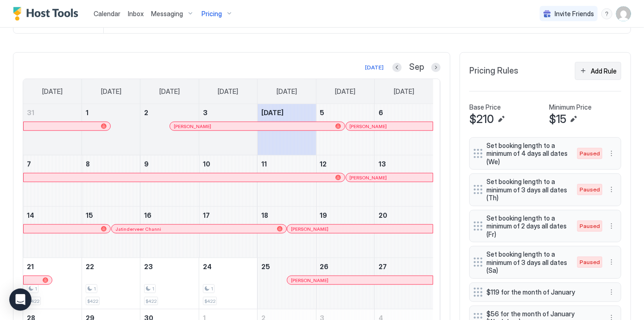 The width and height of the screenshot is (644, 320). Describe the element at coordinates (380, 112) in the screenshot. I see `span: 6` at that location.